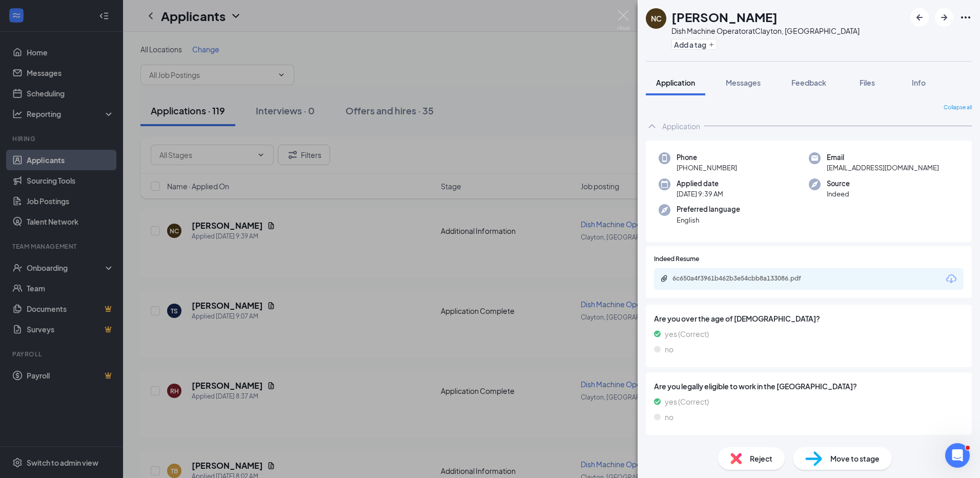 This screenshot has height=478, width=980. I want to click on svg: Paperclip, so click(665, 279).